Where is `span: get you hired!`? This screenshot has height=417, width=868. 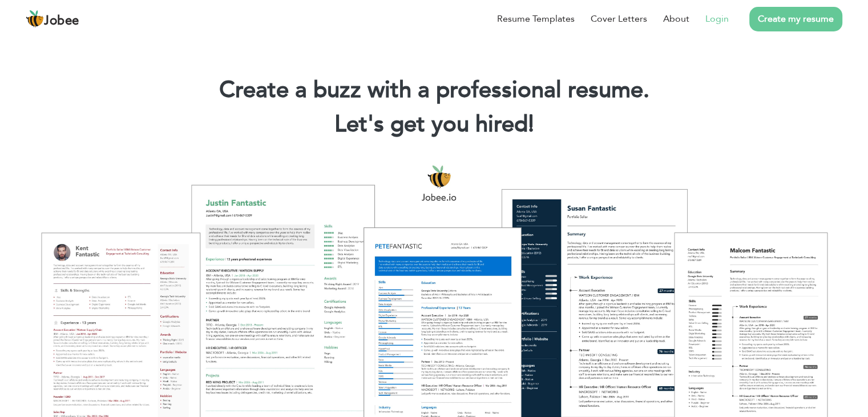 span: get you hired! is located at coordinates (462, 124).